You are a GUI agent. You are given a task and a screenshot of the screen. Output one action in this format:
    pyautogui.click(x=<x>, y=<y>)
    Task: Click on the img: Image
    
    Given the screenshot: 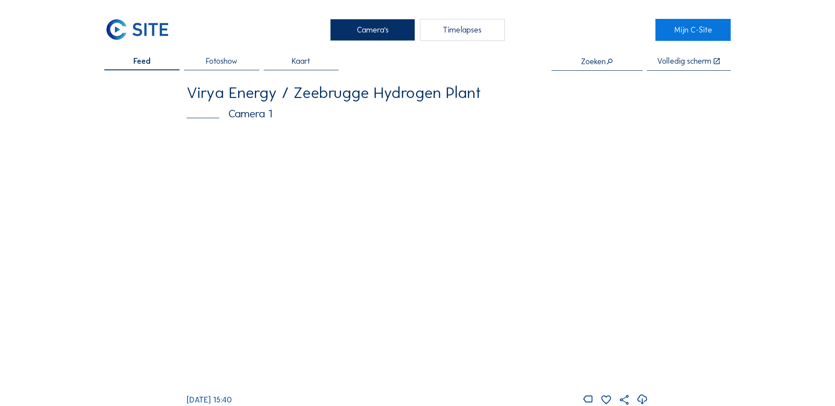 What is the action you would take?
    pyautogui.click(x=417, y=258)
    